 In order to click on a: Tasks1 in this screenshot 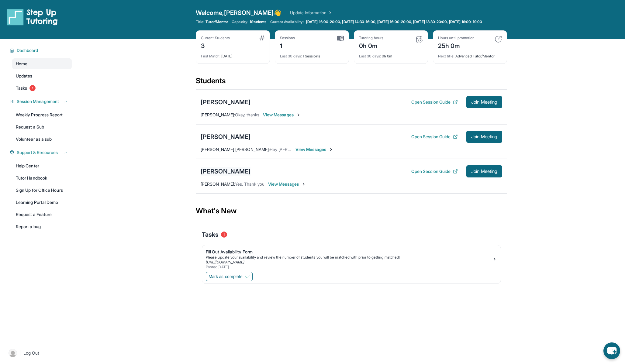, I will do `click(42, 88)`.